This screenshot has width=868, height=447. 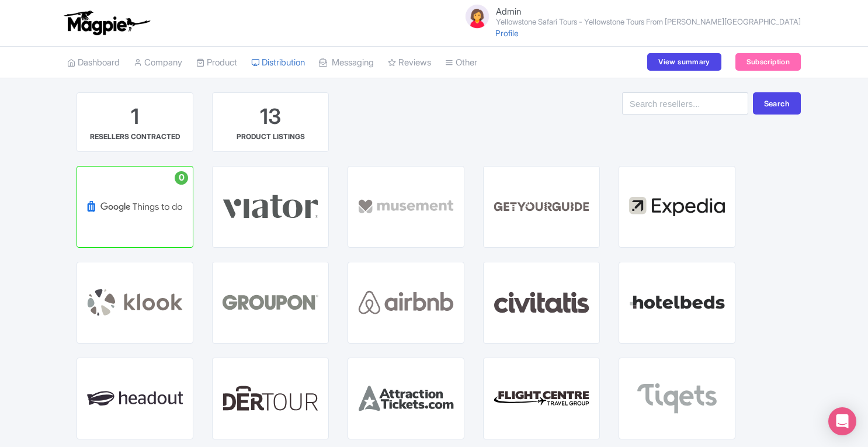 What do you see at coordinates (135, 117) in the screenshot?
I see `div: 1` at bounding box center [135, 117].